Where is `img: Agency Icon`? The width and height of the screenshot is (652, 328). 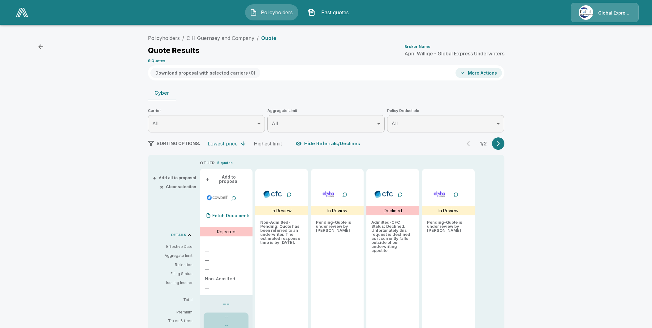
img: Agency Icon is located at coordinates (586, 12).